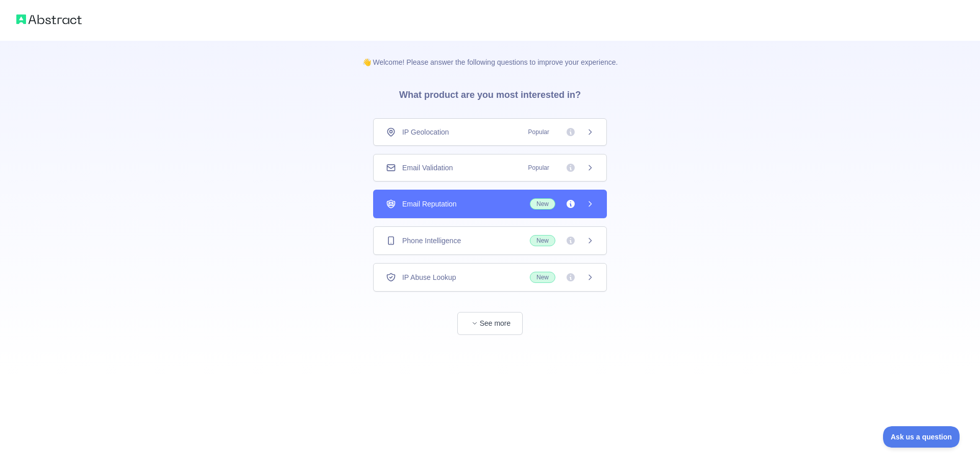 This screenshot has width=980, height=468. I want to click on span: Email Reputation, so click(429, 204).